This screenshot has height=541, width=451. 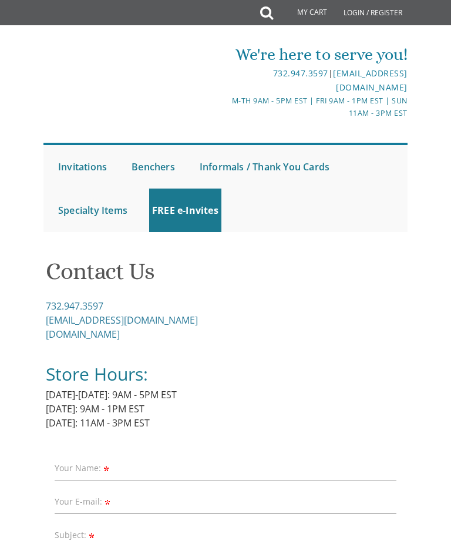 I want to click on a: Invitations, so click(x=82, y=167).